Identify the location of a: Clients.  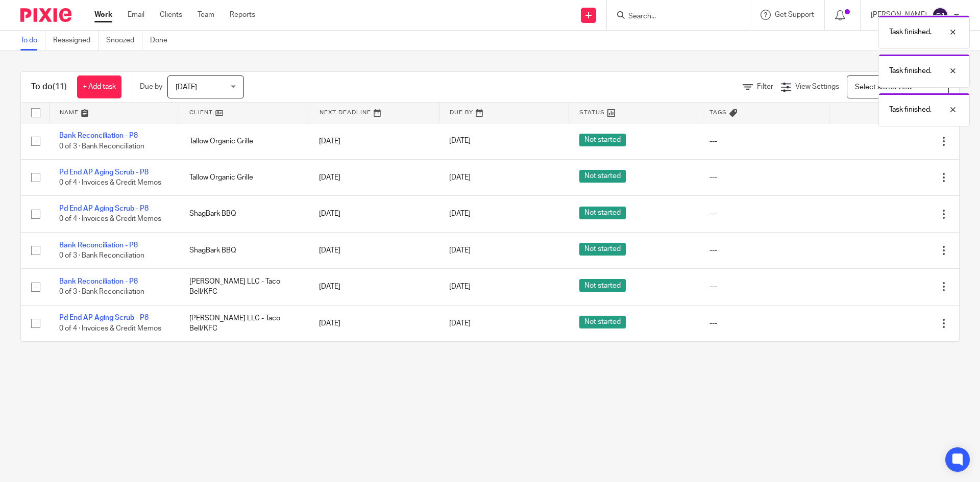
(171, 15).